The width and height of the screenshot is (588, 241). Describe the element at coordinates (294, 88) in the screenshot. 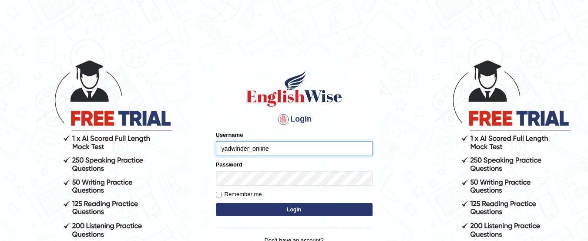

I see `img: Logo of English Wise sign in for intelligent practice with AI` at that location.